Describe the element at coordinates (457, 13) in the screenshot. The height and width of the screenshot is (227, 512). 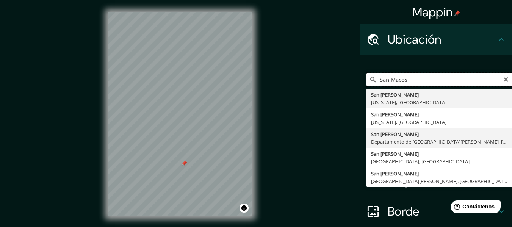
I see `img: pin-icon.png` at that location.